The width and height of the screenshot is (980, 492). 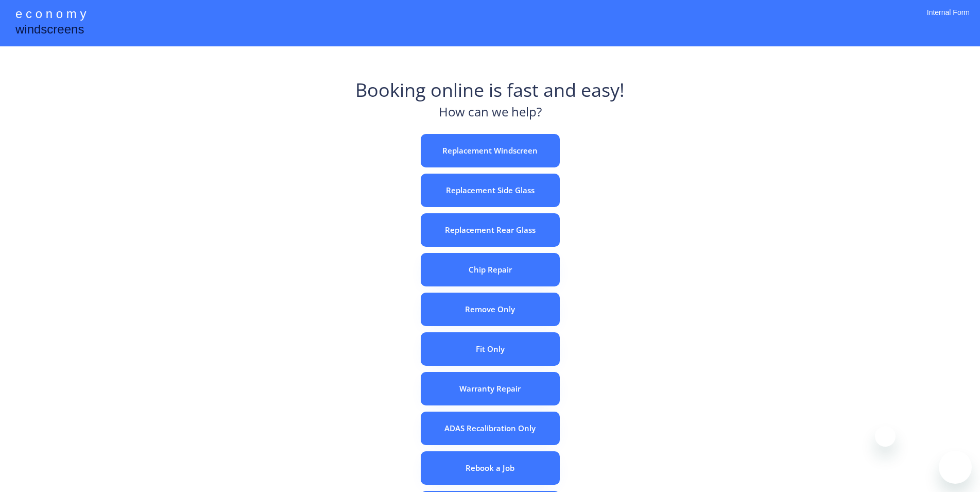 What do you see at coordinates (49, 31) in the screenshot?
I see `div: windscreens` at bounding box center [49, 31].